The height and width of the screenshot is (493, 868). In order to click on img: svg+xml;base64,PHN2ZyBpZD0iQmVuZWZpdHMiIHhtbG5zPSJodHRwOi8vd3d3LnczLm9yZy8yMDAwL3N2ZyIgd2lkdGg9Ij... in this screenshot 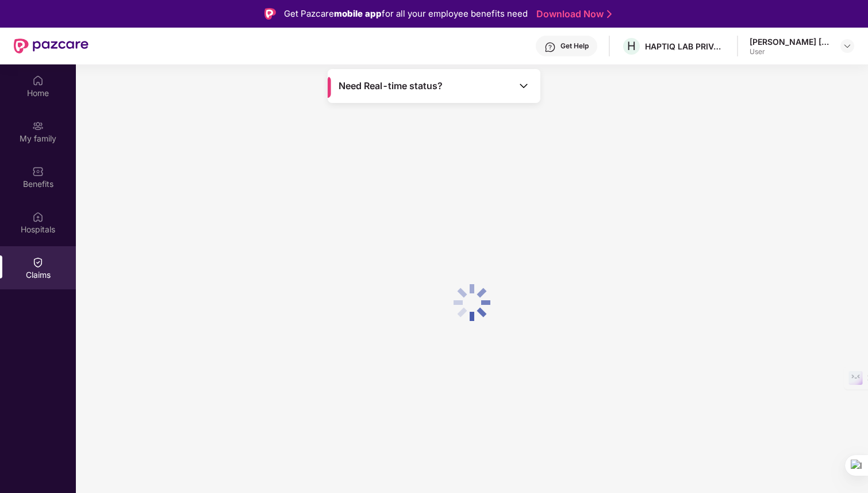, I will do `click(38, 172)`.